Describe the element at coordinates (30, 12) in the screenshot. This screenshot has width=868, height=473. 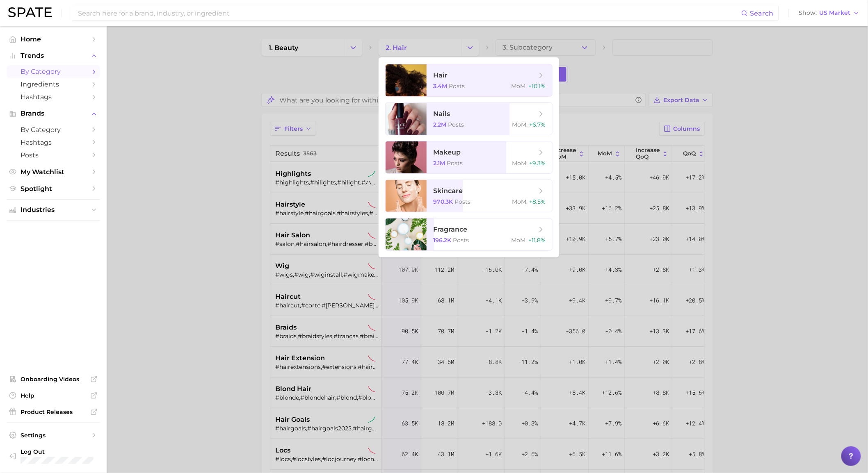
I see `img: SPATE` at that location.